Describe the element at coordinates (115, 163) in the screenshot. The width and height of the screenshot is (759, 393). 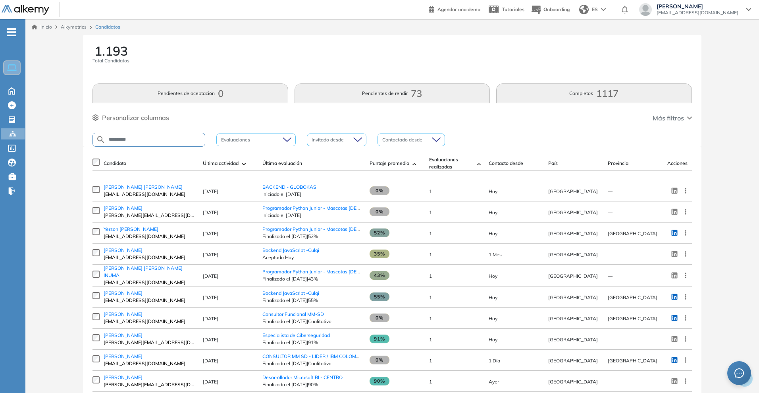
I see `span: Candidato` at that location.